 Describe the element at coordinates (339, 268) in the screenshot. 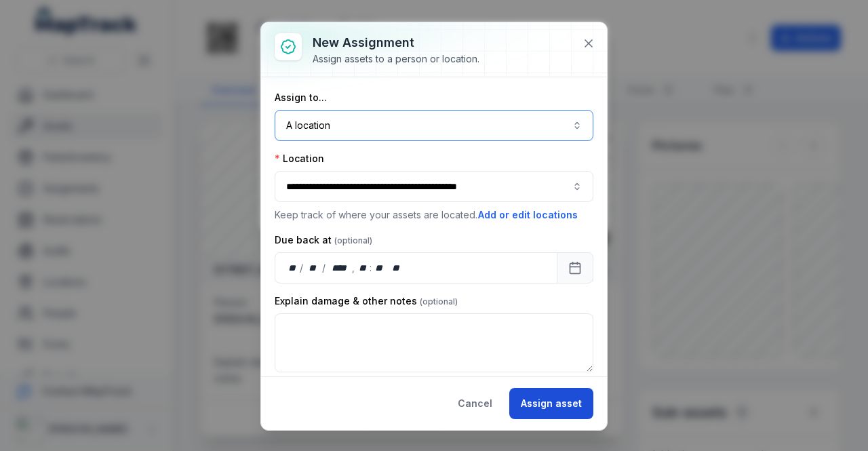

I see `div: year,` at that location.